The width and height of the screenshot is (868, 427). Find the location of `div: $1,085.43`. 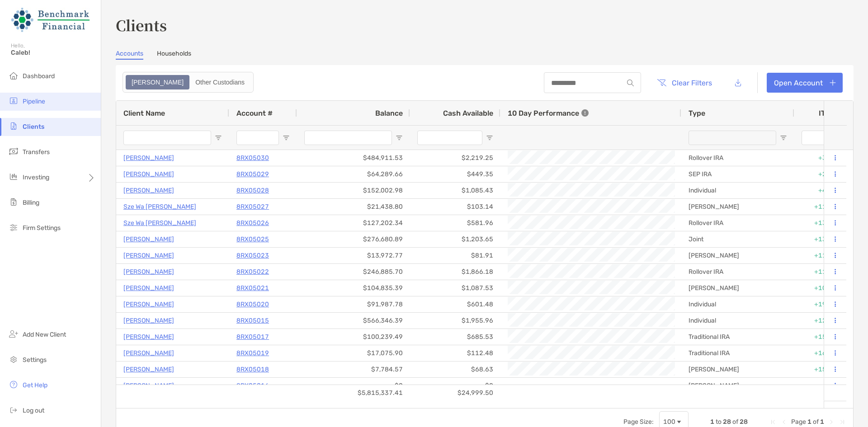

div: $1,085.43 is located at coordinates (456, 190).